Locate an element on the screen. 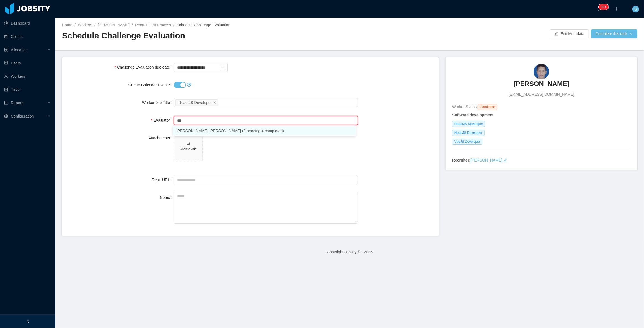 The image size is (644, 328). i: icon: edit is located at coordinates (505, 160).